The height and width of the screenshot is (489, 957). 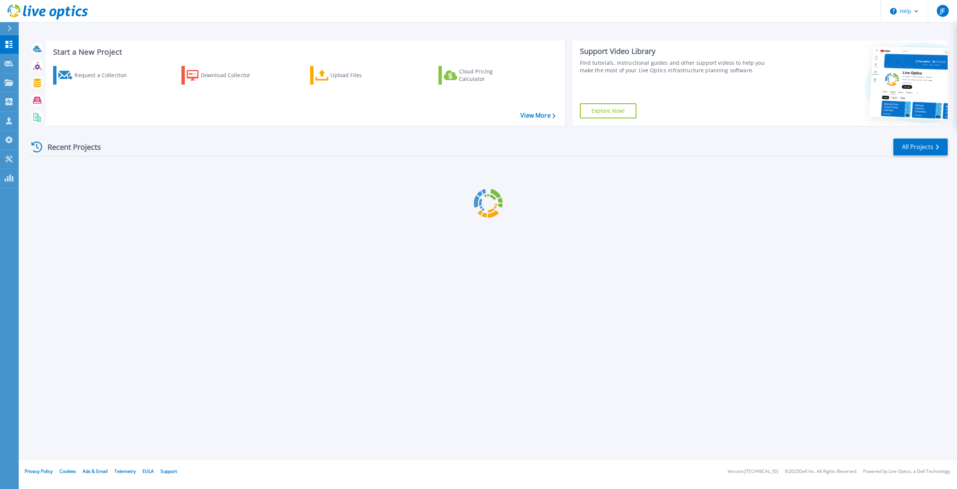 What do you see at coordinates (677, 67) in the screenshot?
I see `div: Find tutorials, instructional guides and other support videos to help you make the most of your L...` at bounding box center [677, 67].